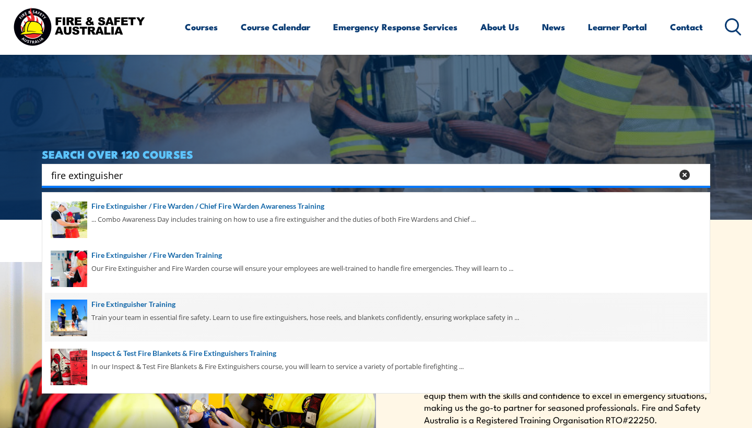 The height and width of the screenshot is (428, 752). What do you see at coordinates (499, 27) in the screenshot?
I see `a: About Us` at bounding box center [499, 27].